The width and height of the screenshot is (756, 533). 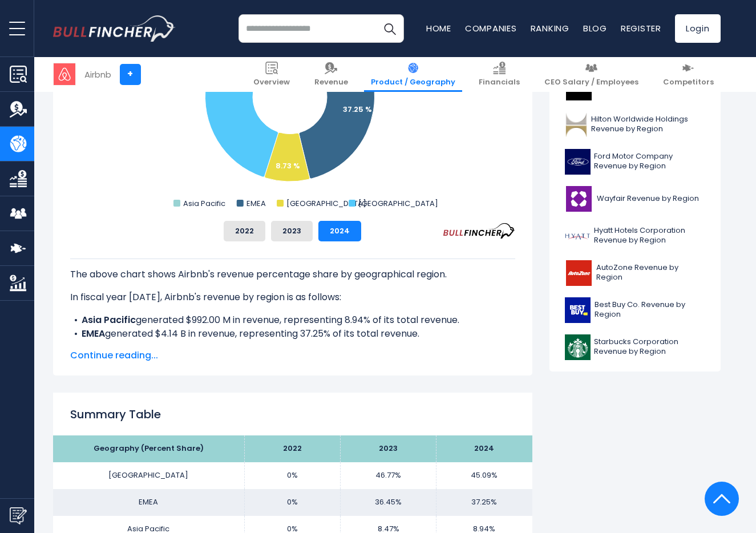 What do you see at coordinates (390, 28) in the screenshot?
I see `button: Search` at bounding box center [390, 28].